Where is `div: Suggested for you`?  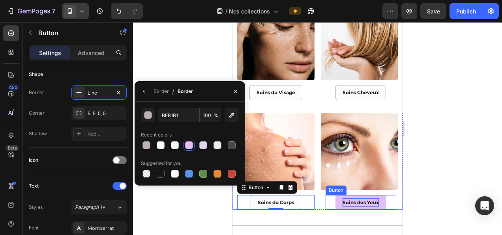 div: Suggested for you is located at coordinates (161, 163).